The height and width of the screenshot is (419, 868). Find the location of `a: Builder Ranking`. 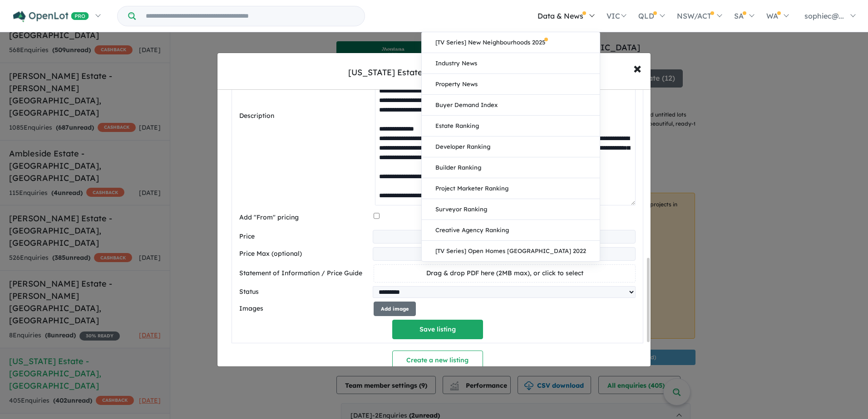

a: Builder Ranking is located at coordinates (510, 168).